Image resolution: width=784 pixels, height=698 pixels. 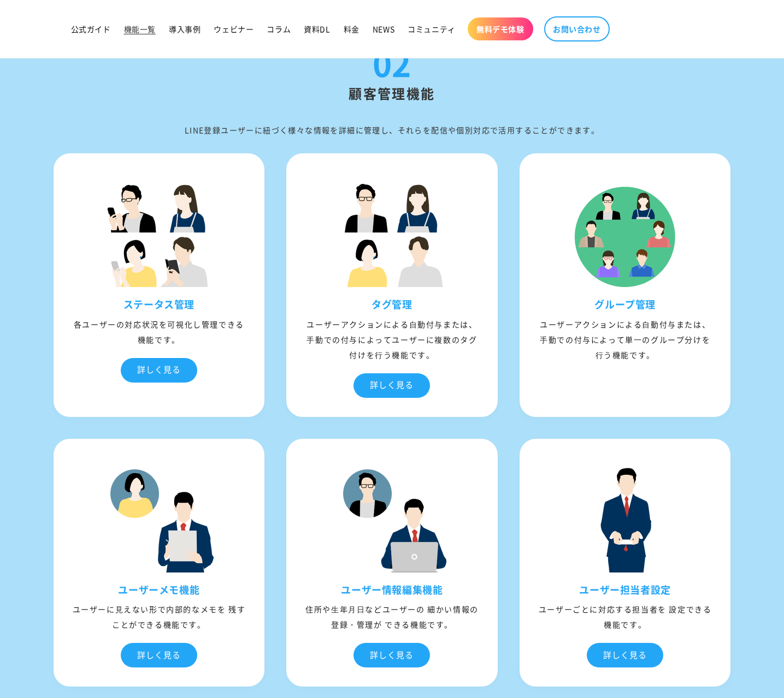 What do you see at coordinates (577, 29) in the screenshot?
I see `a: お問い合わせ` at bounding box center [577, 29].